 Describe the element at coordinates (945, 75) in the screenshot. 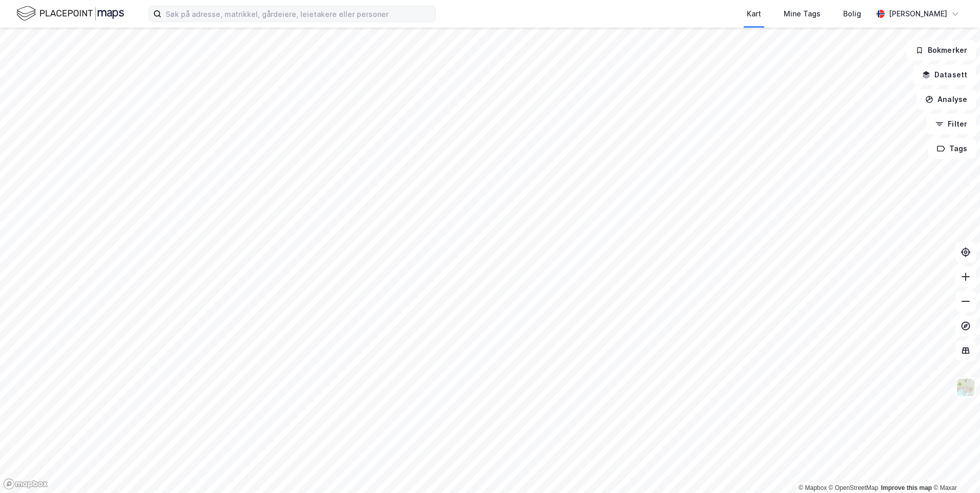

I see `button: Datasett` at that location.